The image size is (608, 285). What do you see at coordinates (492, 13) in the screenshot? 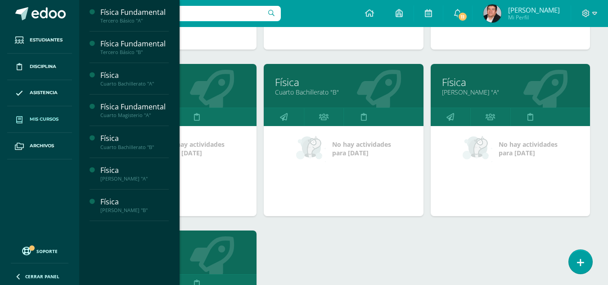
I see `img: 8bea78a11afb96288084d23884a19f38.png` at bounding box center [492, 13].